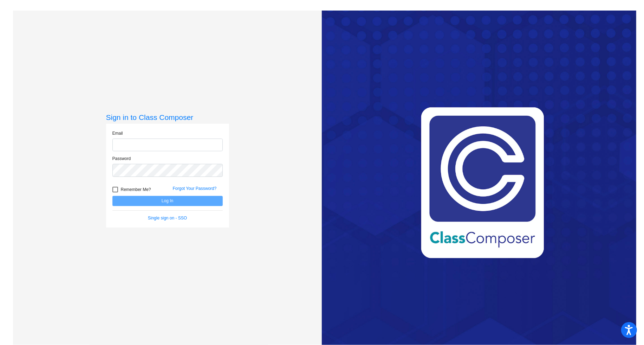  What do you see at coordinates (195, 188) in the screenshot?
I see `a: Forgot Your Password?` at bounding box center [195, 188].